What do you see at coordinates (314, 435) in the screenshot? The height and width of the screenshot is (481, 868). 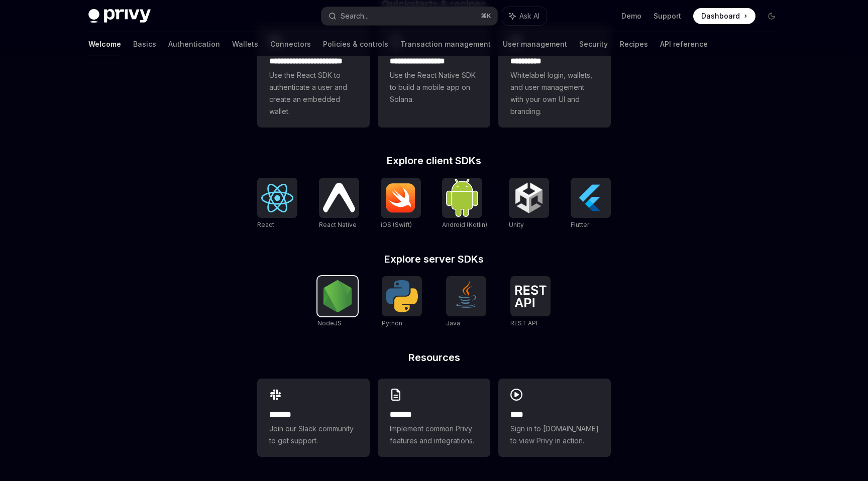 I see `span: Join our Slack community to get support.` at bounding box center [314, 435].